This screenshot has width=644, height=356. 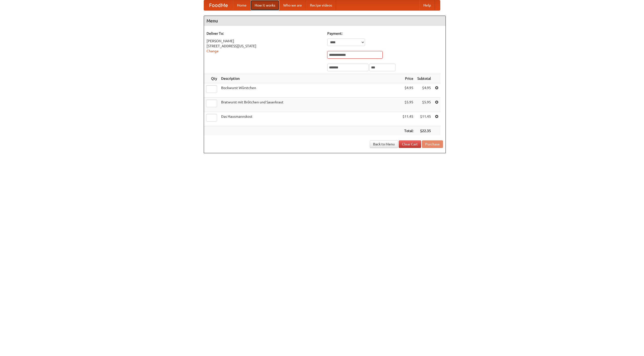 I want to click on th: Description, so click(x=309, y=79).